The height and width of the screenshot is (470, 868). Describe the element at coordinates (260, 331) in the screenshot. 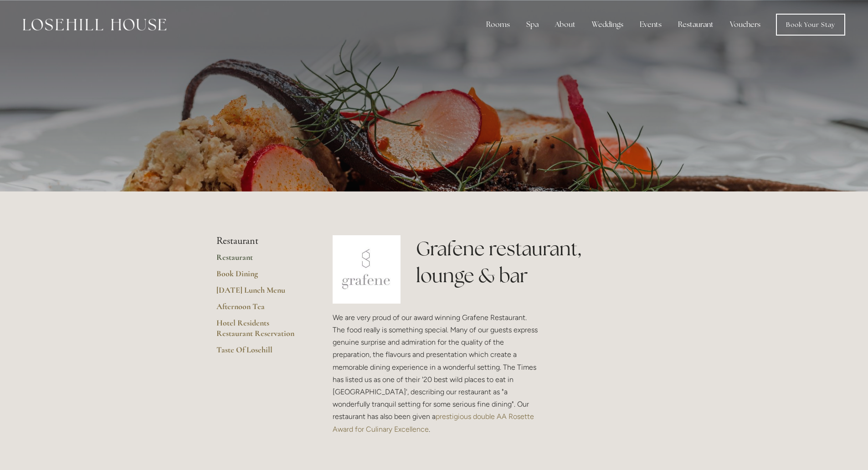

I see `a: Hotel Residents Restaurant Reservation` at that location.